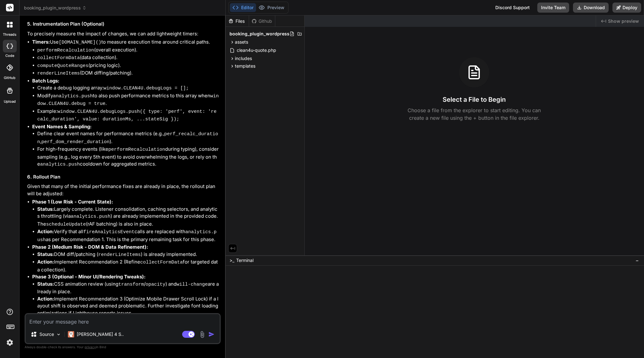  I want to click on img: settings, so click(10, 343).